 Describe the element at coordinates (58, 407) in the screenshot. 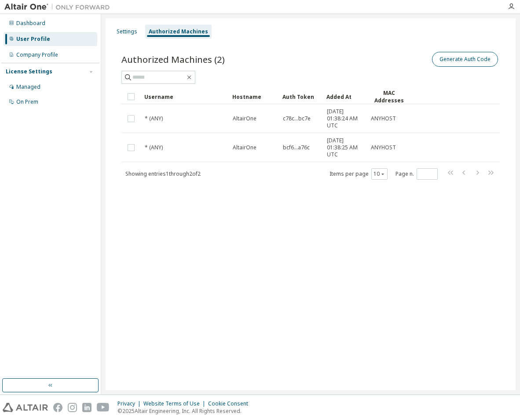

I see `img: facebook.svg` at that location.